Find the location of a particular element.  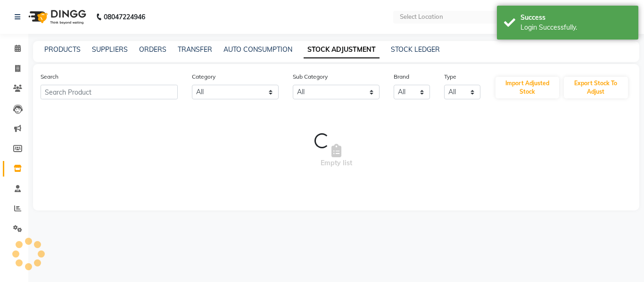

label: Brand is located at coordinates (401, 77).